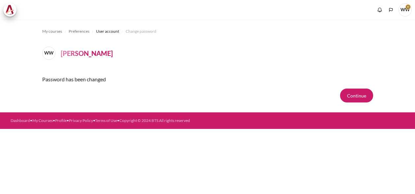  What do you see at coordinates (20, 120) in the screenshot?
I see `a: Dashboard` at bounding box center [20, 120].